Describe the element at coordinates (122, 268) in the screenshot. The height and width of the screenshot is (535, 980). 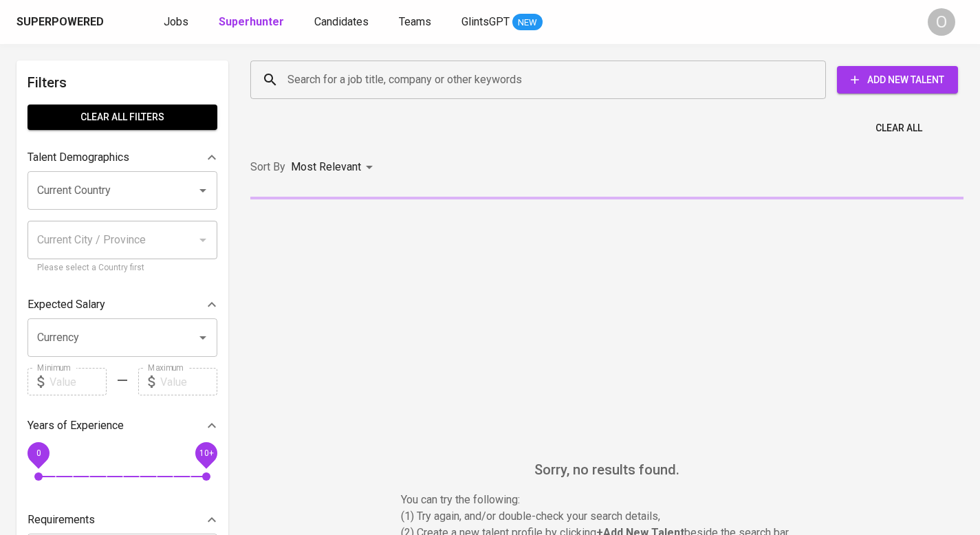
I see `p: Please select a Country first` at that location.